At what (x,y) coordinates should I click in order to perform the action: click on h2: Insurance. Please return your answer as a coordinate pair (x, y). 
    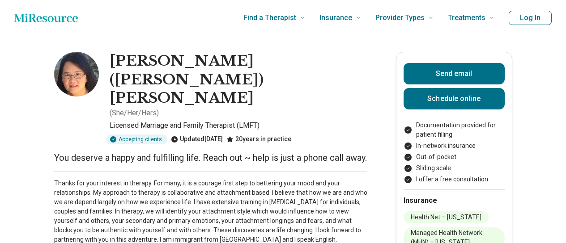
    Looking at the image, I should click on (454, 201).